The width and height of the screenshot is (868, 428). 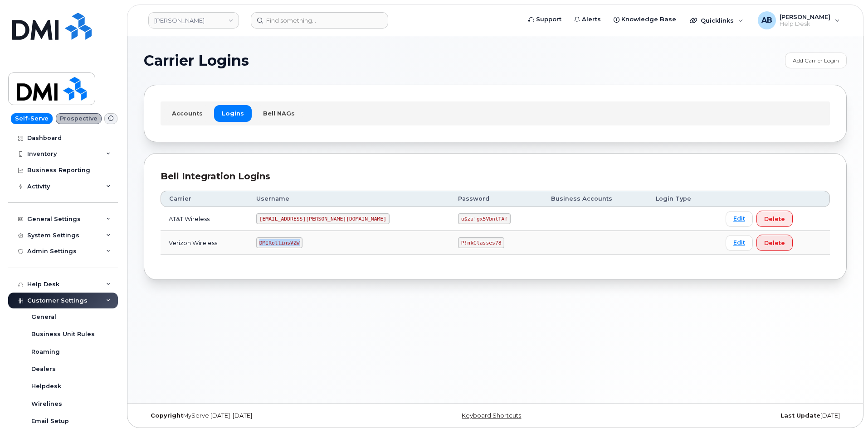 I want to click on th: Password, so click(x=496, y=199).